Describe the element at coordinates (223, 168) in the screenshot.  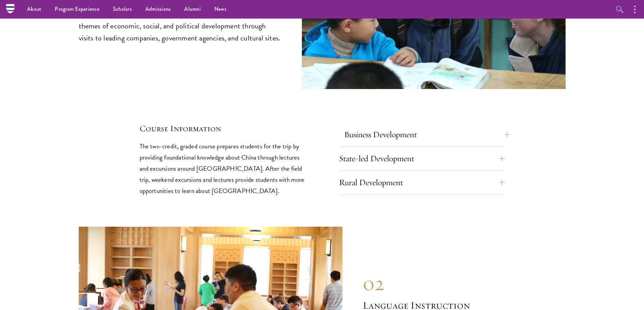
I see `p: The two-credit, graded course prepares students for the trip by providing foundational knowledge ...` at that location.